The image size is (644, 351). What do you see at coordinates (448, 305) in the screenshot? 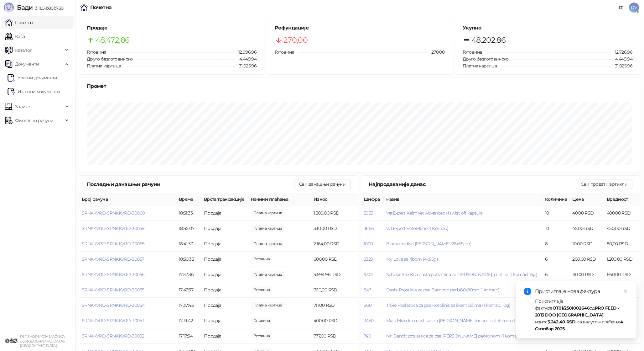
I see `button: Trixie Poslastica za pse Rotolinis sa škembićima (1 komad, 10g)` at bounding box center [448, 305].